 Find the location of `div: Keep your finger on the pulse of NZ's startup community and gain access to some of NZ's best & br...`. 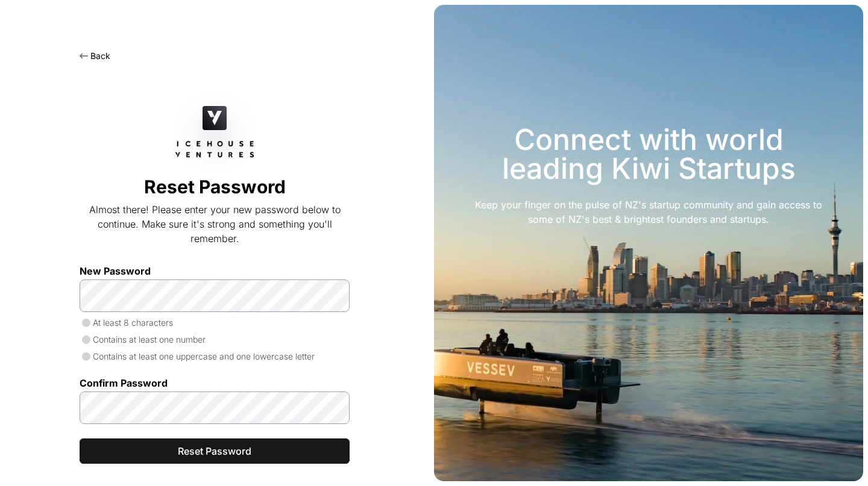

div: Keep your finger on the pulse of NZ's startup community and gain access to some of NZ's best & br... is located at coordinates (649, 212).